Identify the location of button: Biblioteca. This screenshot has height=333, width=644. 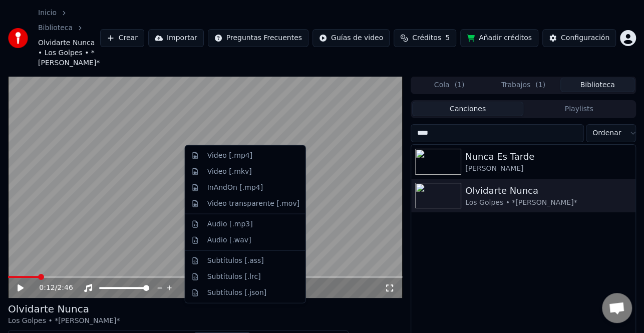
(597, 85).